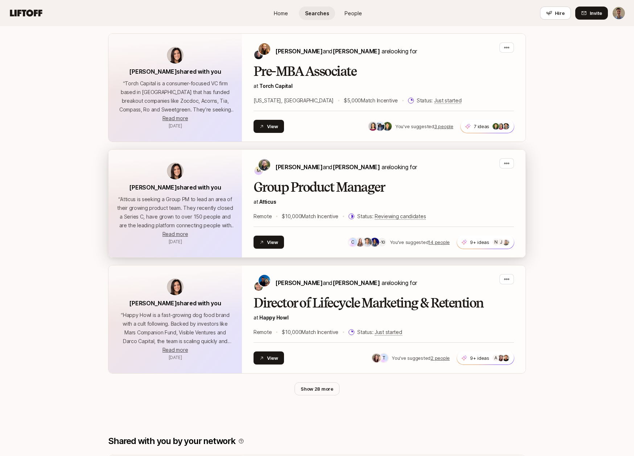 Image resolution: width=634 pixels, height=456 pixels. Describe the element at coordinates (276, 86) in the screenshot. I see `a: Torch Capital` at that location.